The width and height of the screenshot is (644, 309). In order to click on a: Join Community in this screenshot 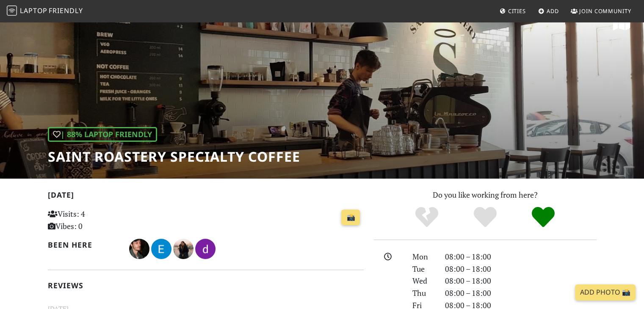, I will do `click(601, 11)`.